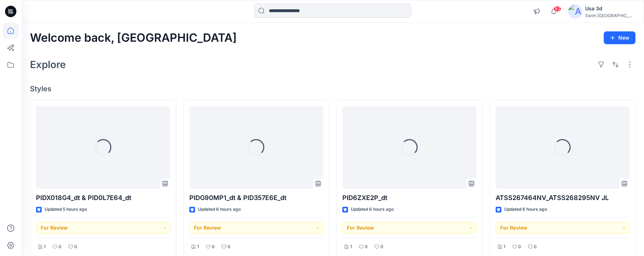 The height and width of the screenshot is (256, 644). I want to click on p: PIDX018G4_dt & PID0L7E64_dt, so click(103, 198).